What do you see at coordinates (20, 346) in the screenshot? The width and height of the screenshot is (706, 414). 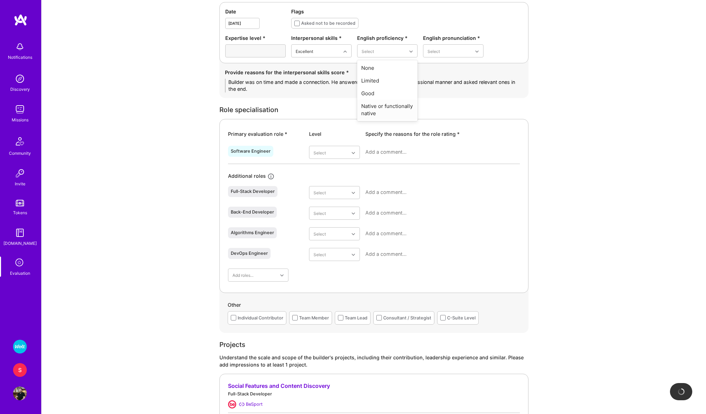 I see `img: Wolt - Fintech: Payments Expansion Team` at bounding box center [20, 346].